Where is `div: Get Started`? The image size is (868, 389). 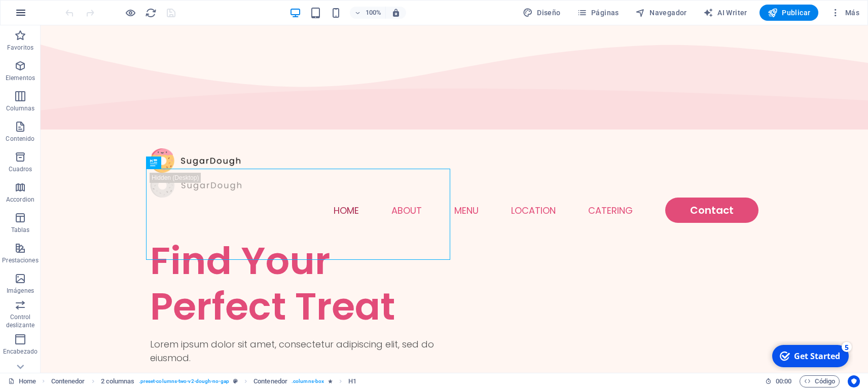 div: Get Started is located at coordinates (50, 15).